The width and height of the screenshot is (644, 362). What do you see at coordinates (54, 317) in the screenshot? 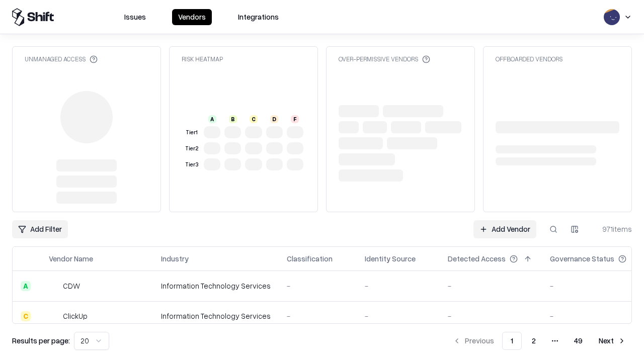
I see `img: ClickUp` at bounding box center [54, 317].